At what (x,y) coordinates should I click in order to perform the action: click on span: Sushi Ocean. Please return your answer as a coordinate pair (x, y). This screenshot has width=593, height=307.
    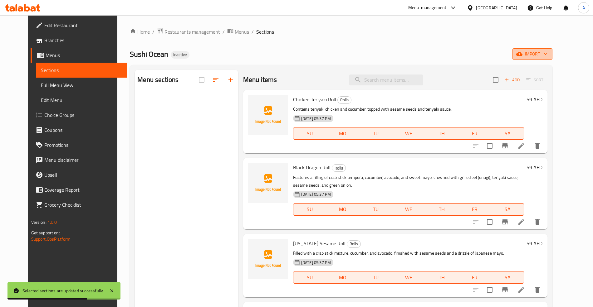
    Looking at the image, I should click on (149, 54).